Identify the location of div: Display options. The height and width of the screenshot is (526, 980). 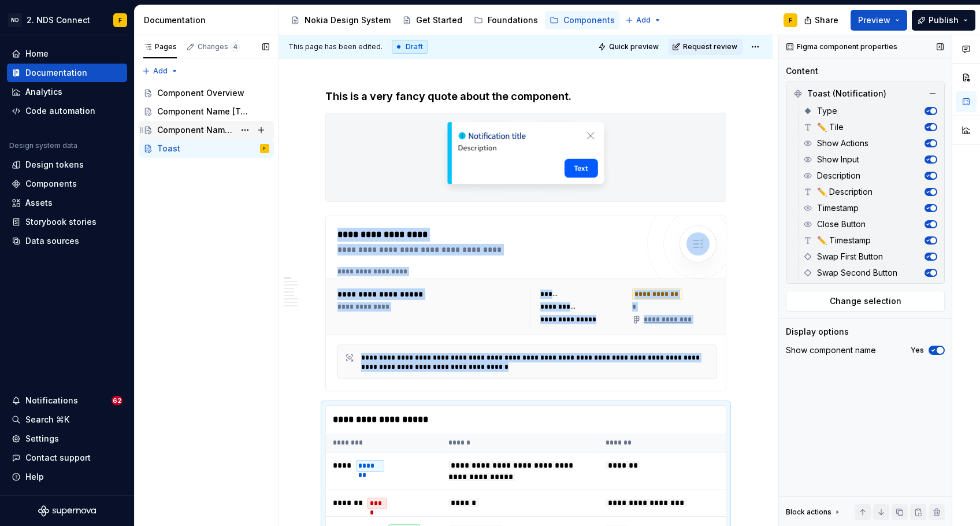
(817, 332).